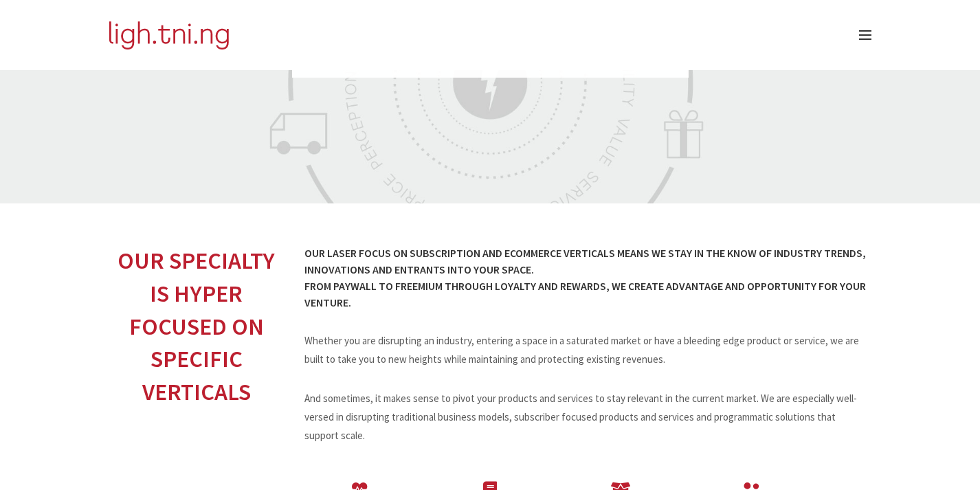 Image resolution: width=980 pixels, height=490 pixels. Describe the element at coordinates (169, 35) in the screenshot. I see `img: ligh.tni.ng` at that location.